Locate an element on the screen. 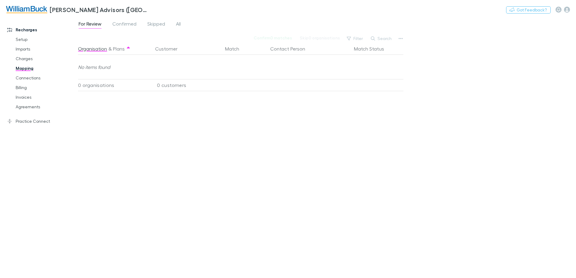  span: Confirmed is located at coordinates (124, 25).